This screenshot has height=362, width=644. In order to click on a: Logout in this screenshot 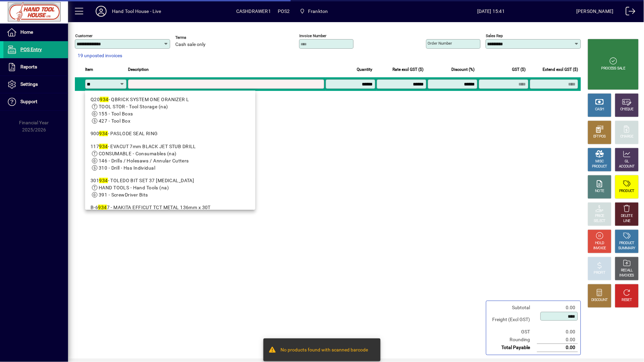, I will do `click(628, 12)`.